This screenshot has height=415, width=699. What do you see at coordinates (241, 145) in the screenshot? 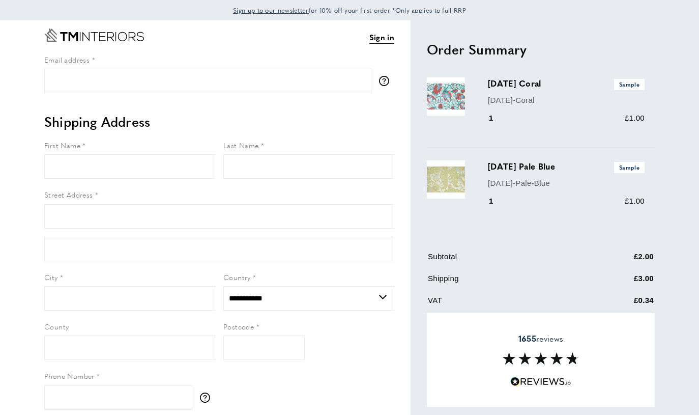
I see `span: Last Name` at bounding box center [241, 145].